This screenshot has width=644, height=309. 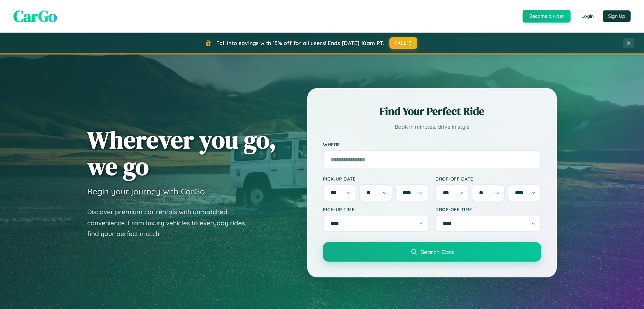 I want to click on label: Pick-up Date, so click(x=376, y=178).